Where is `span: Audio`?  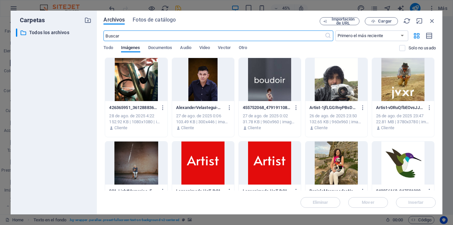 span: Audio is located at coordinates (185, 48).